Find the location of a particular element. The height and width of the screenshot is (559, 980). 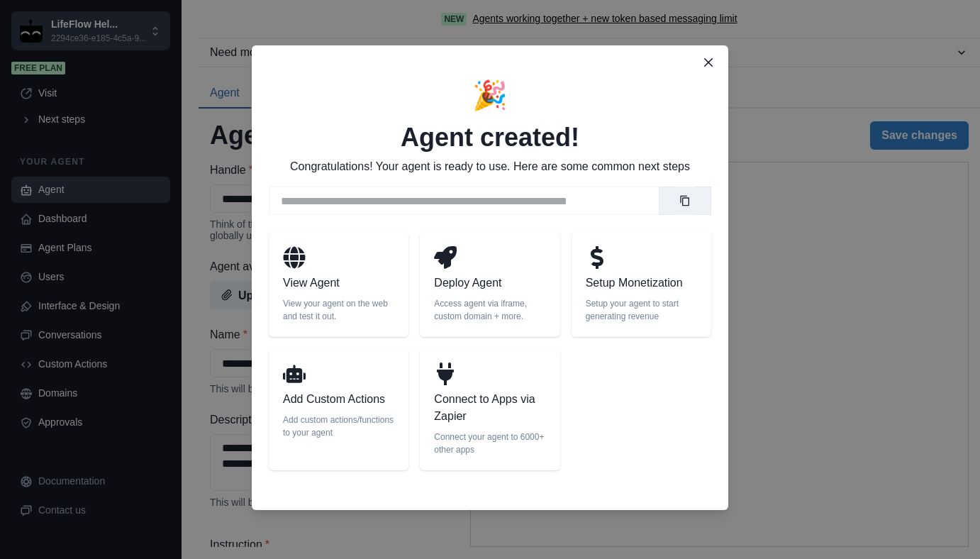

h2: Agent created! is located at coordinates (490, 137).